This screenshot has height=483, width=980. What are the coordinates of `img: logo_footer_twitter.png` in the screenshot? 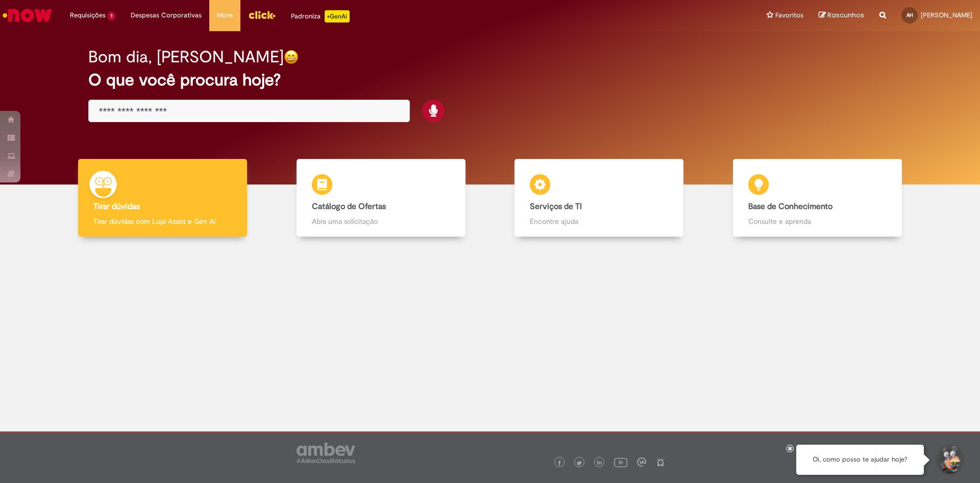 It's located at (579, 463).